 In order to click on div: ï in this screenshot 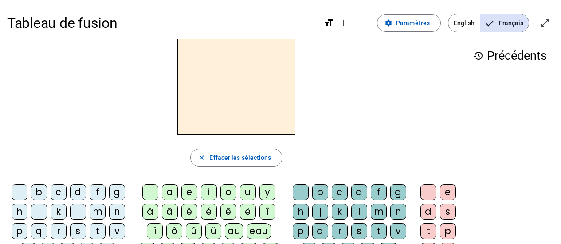, I will do `click(155, 231)`.